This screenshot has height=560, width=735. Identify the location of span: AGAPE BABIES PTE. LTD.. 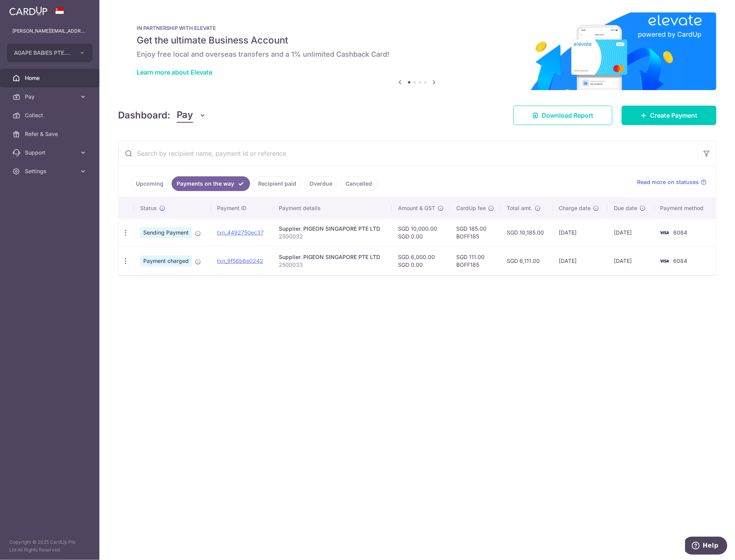
(43, 53).